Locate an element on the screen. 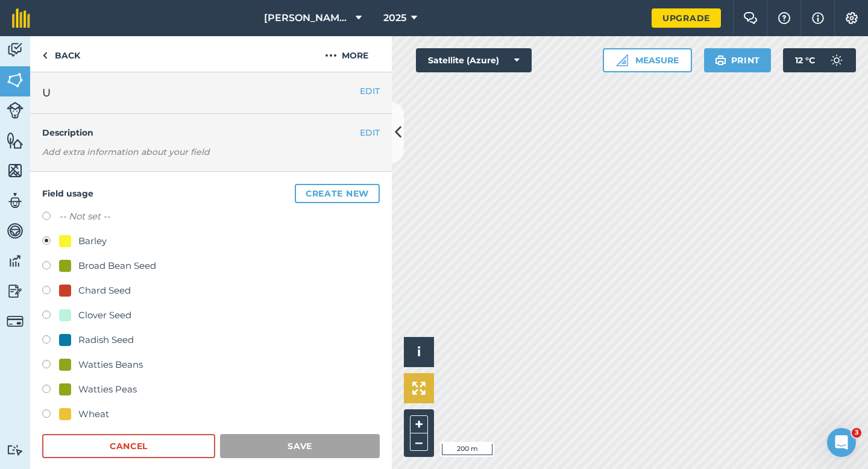  img: svg+xml;base64,PHN2ZyB4bWxucz0iaHR0cDovL3d3dy53My5vcmcvMjAwMC9zdmciIHdpZHRoPSIxNyIgaGVpZ2h0PSIxNy... is located at coordinates (818, 18).